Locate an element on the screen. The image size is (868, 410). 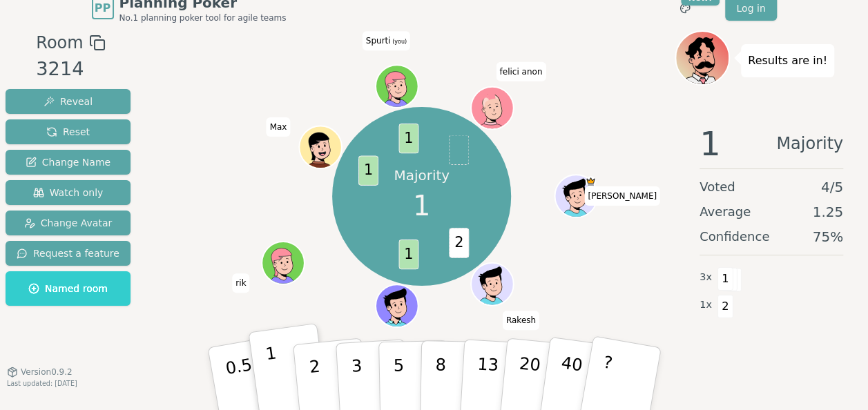
button: Reveal is located at coordinates (68, 102).